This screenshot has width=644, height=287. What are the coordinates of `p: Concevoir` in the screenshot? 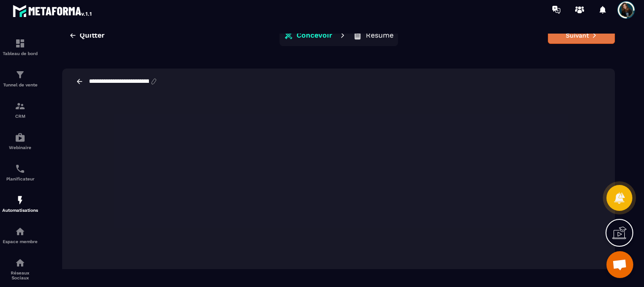 It's located at (314, 35).